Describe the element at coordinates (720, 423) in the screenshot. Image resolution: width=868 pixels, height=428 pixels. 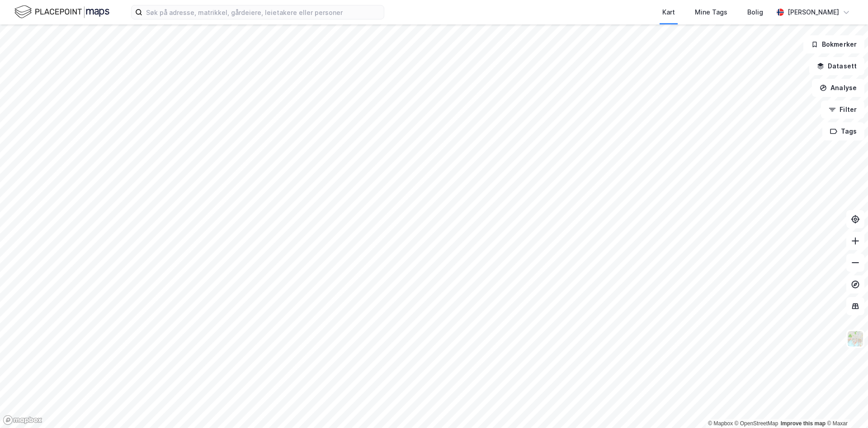
I see `a: Mapbox` at that location.